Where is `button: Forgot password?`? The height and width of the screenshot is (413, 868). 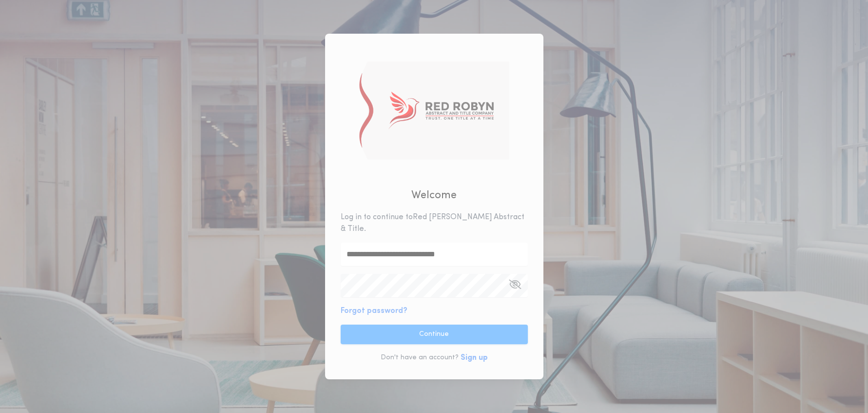
button: Forgot password? is located at coordinates (374, 311).